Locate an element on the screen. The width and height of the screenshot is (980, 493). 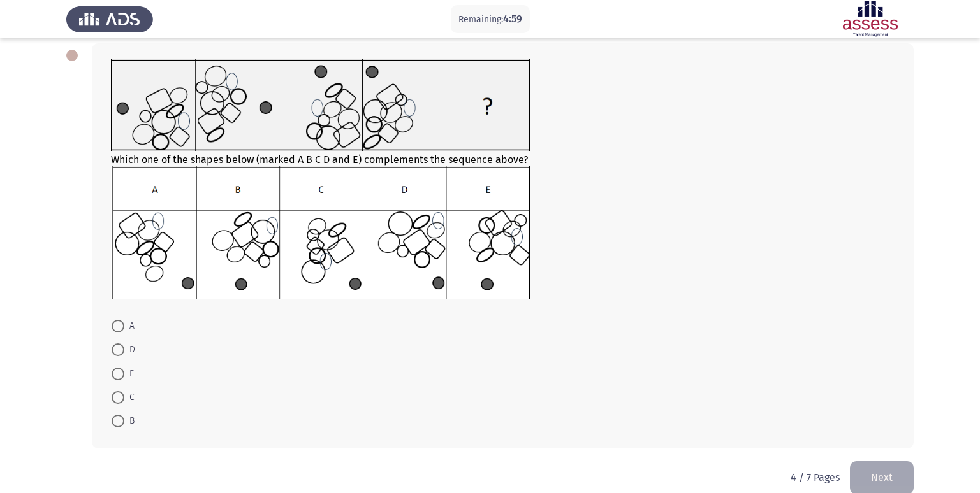
img: UkFYYV8wODlfQi5wbmcxNjkxMzI5OTYyMTg5.png is located at coordinates (320, 233).